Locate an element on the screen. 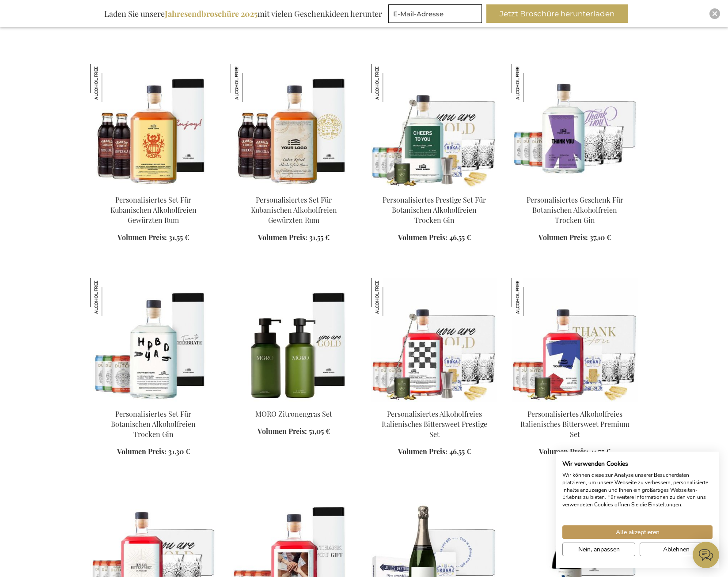 This screenshot has width=728, height=577. img: Personalised Non-Alcoholic Botanical Dry Gin Gift is located at coordinates (575, 126).